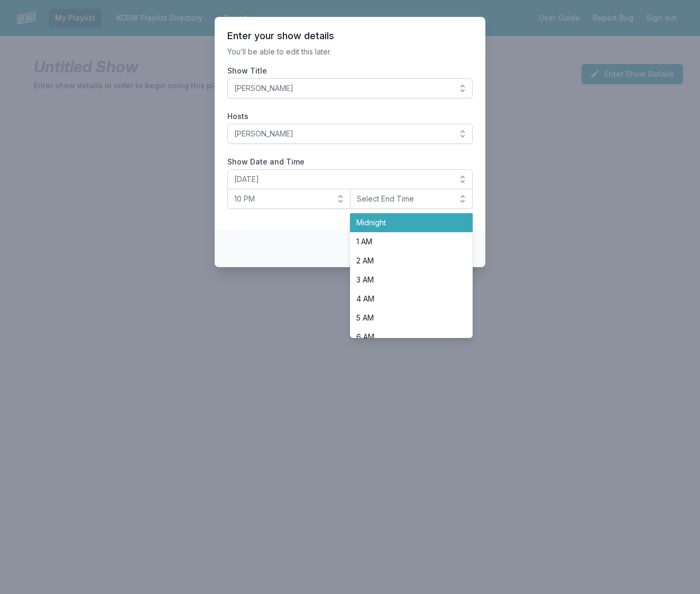 The height and width of the screenshot is (594, 700). What do you see at coordinates (405, 242) in the screenshot?
I see `span: 1 AM` at bounding box center [405, 242].